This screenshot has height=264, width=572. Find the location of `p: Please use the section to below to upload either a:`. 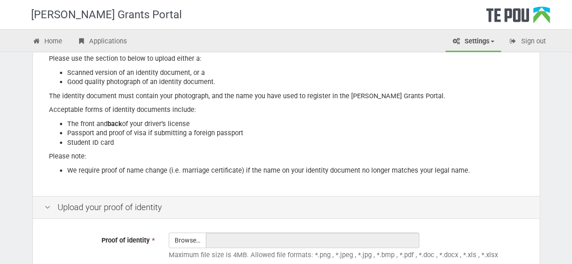

p: Please use the section to below to upload either a: is located at coordinates (286, 59).